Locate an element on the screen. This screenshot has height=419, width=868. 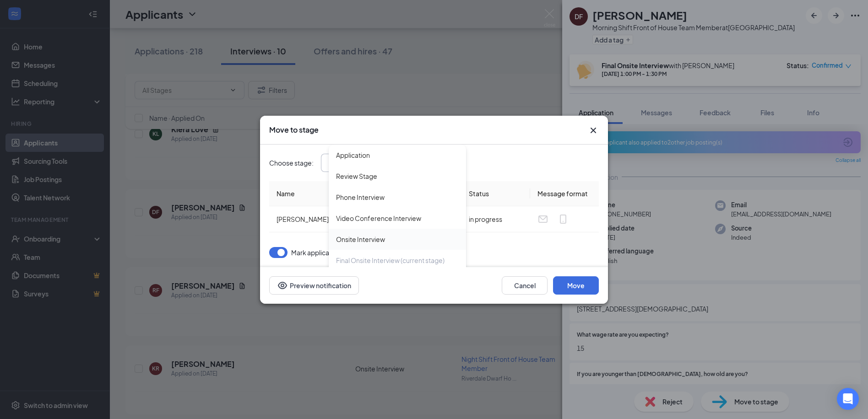
button: Cancel is located at coordinates (525, 285).